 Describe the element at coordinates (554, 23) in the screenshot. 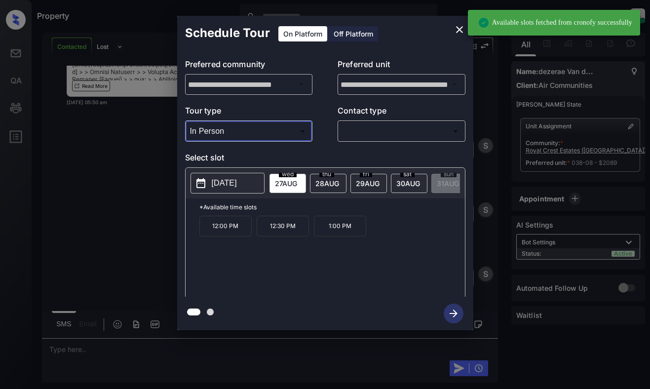

I see `div: Available slots fetched from cronofy successfully` at that location.